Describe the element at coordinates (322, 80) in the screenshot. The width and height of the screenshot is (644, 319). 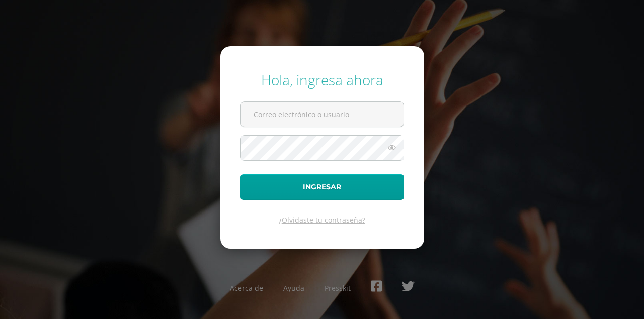
I see `div: Hola, ingresa ahora` at that location.